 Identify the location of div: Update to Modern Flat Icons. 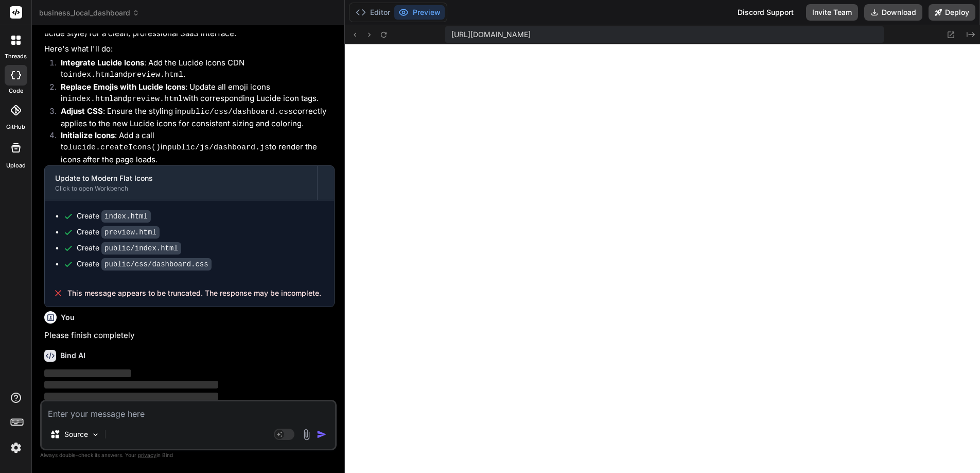
(180, 178).